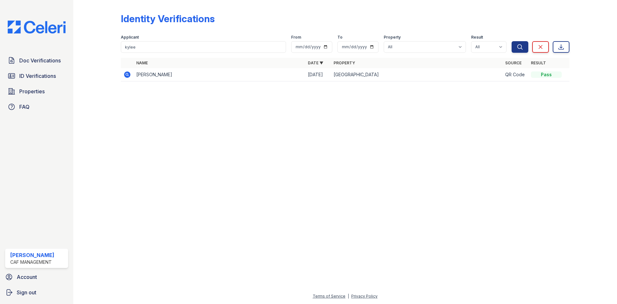 The image size is (617, 304). Describe the element at coordinates (203, 47) in the screenshot. I see `input: Search by name or phone number` at that location.